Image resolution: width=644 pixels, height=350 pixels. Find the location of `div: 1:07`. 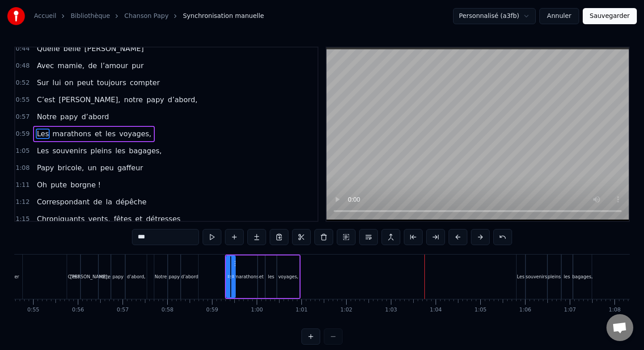

div: 1:07 is located at coordinates (570, 310).